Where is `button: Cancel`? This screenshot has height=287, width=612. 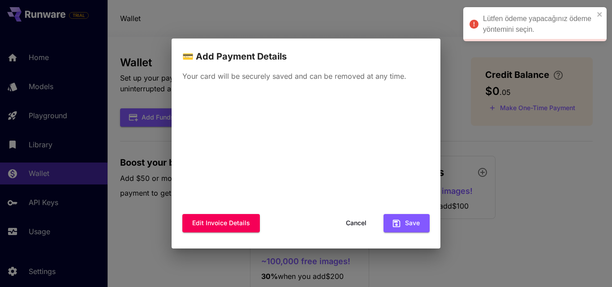 button: Cancel is located at coordinates (356, 223).